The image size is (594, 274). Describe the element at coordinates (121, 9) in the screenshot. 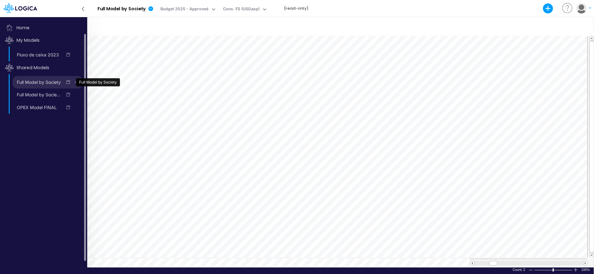

I see `b: Full Model by Society` at that location.